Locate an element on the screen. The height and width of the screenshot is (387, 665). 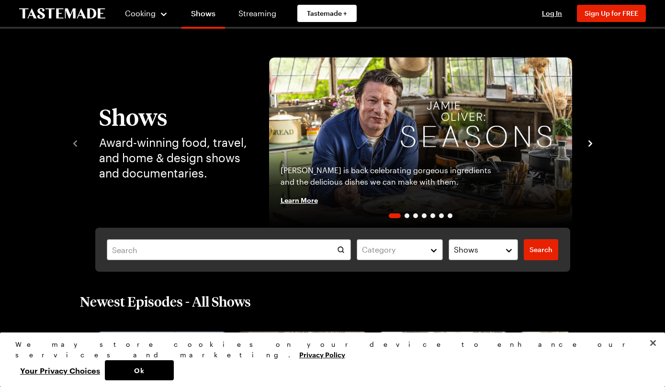
span: Go to slide 3 is located at coordinates (415, 216).